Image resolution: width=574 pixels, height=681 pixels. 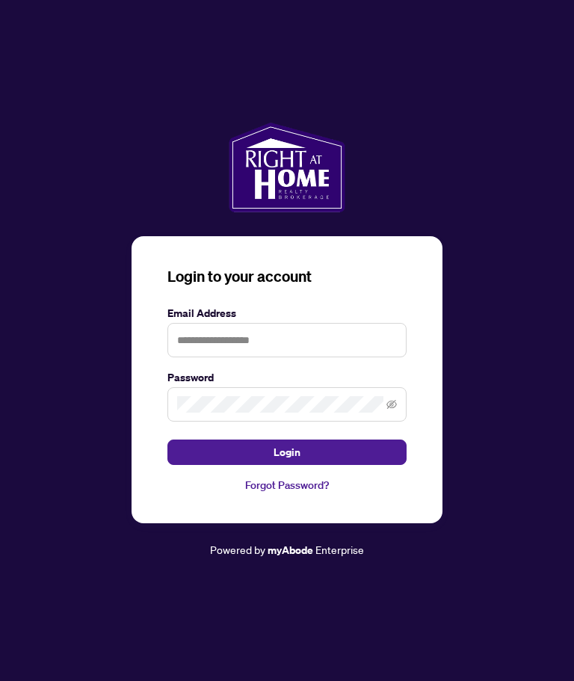 What do you see at coordinates (287, 313) in the screenshot?
I see `label: Email Address` at bounding box center [287, 313].